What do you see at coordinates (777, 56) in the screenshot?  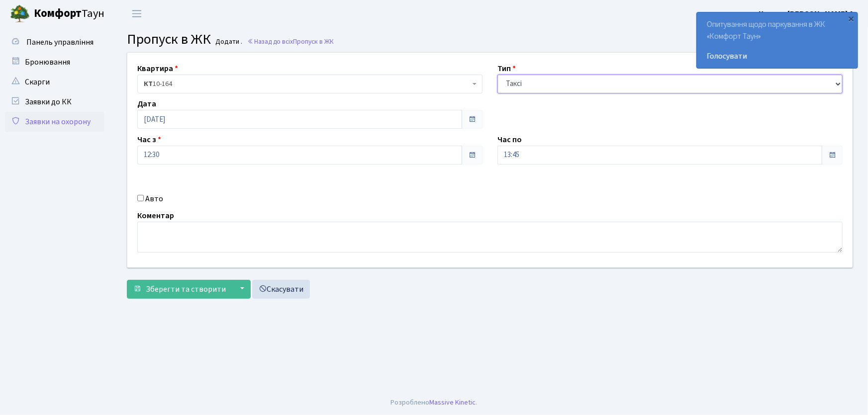 I see `a: Голосувати` at bounding box center [777, 56].